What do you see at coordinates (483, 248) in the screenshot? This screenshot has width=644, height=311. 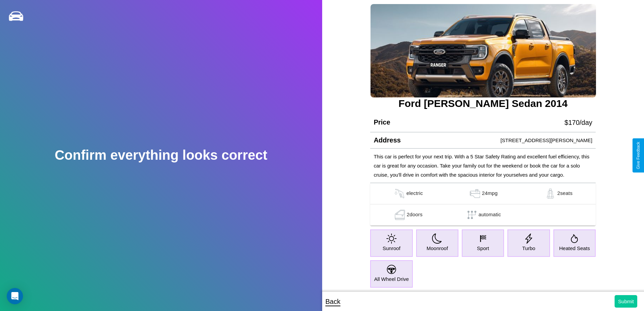 I see `p: Sport` at bounding box center [483, 248].